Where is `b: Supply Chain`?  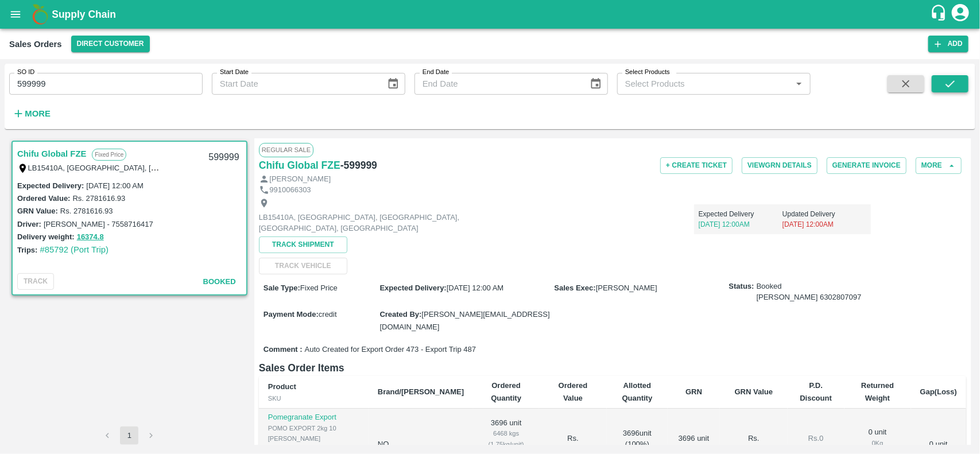 b: Supply Chain is located at coordinates (84, 14).